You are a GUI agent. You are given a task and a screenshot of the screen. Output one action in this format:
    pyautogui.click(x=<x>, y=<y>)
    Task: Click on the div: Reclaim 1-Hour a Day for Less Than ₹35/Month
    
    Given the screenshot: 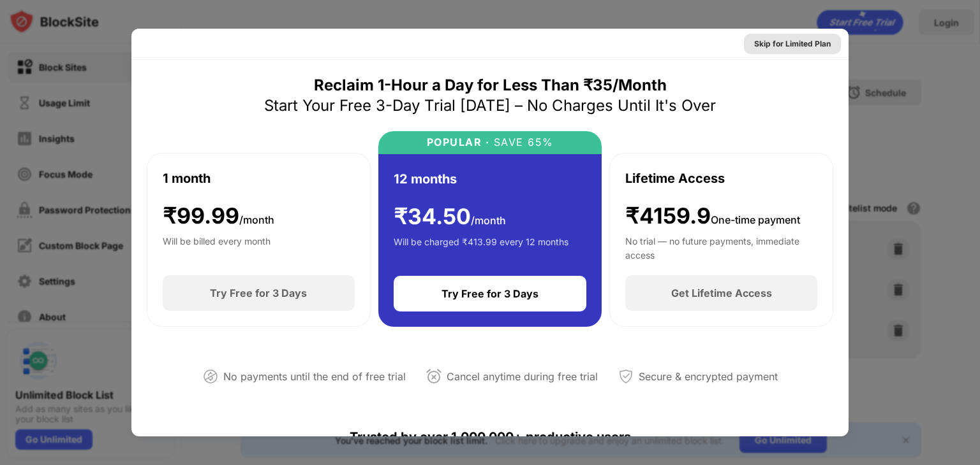 What is the action you would take?
    pyautogui.click(x=490, y=85)
    